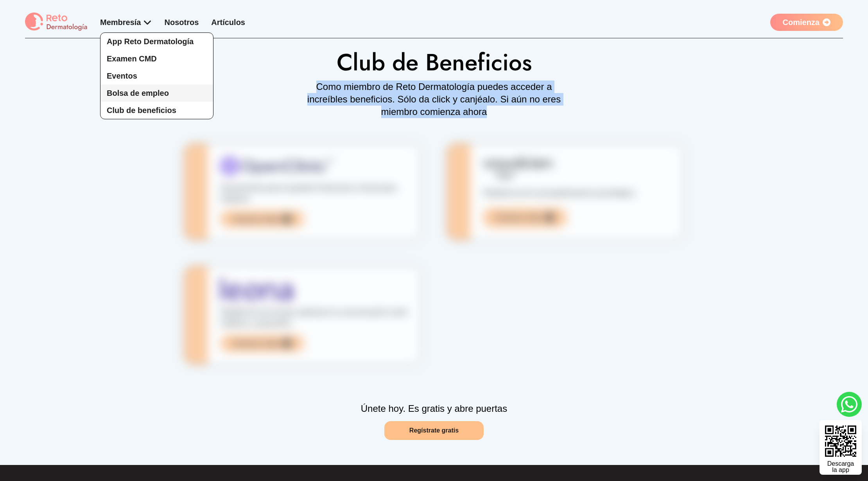 This screenshot has height=481, width=868. I want to click on p: Como miembro de Reto Dermatología puedes acceder a increíbles beneficios. Sólo da click y canjéal..., so click(434, 99).